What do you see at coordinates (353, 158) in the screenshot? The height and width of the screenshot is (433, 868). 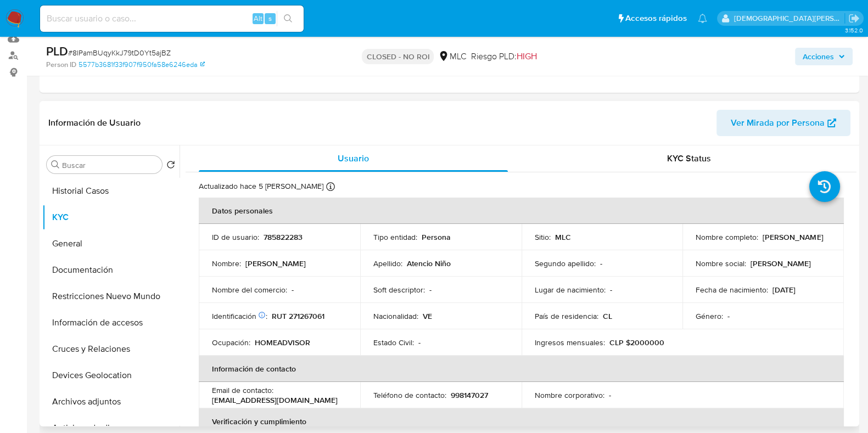 I see `span: Usuario` at bounding box center [353, 158].